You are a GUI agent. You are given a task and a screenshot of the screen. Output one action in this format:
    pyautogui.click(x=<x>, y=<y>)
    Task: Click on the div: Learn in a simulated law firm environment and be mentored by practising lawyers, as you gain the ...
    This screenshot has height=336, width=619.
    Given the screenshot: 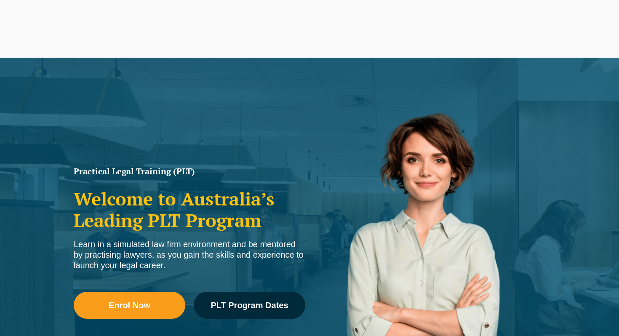 What is the action you would take?
    pyautogui.click(x=189, y=255)
    